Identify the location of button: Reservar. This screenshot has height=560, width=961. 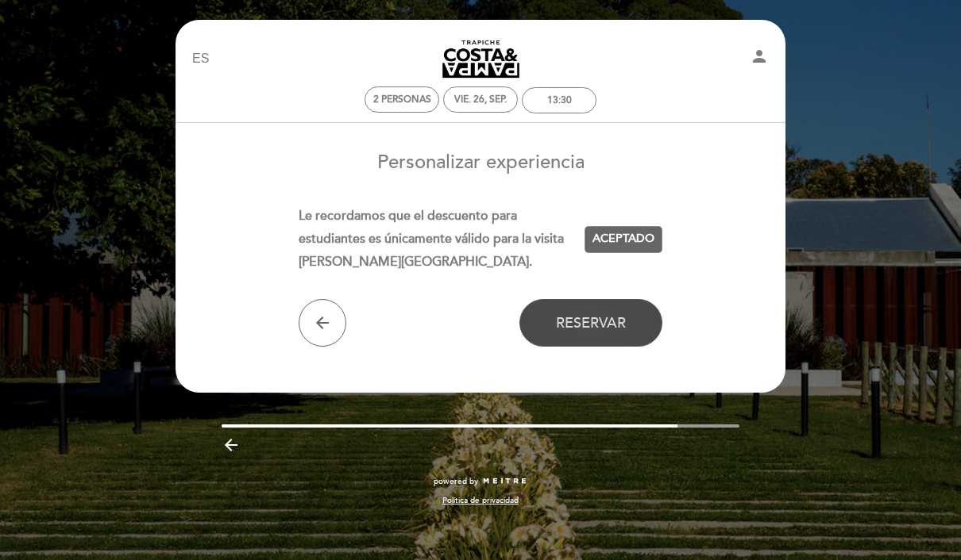
(591, 323).